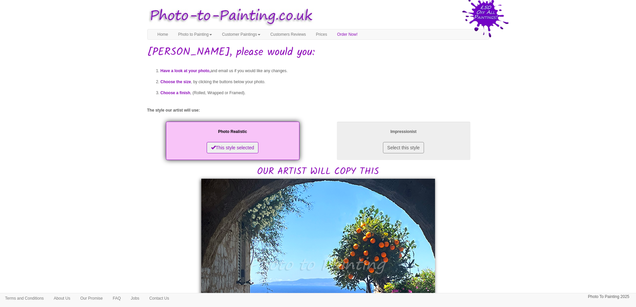 The height and width of the screenshot is (307, 636). Describe the element at coordinates (174, 110) in the screenshot. I see `label: The style our artist will use:` at that location.